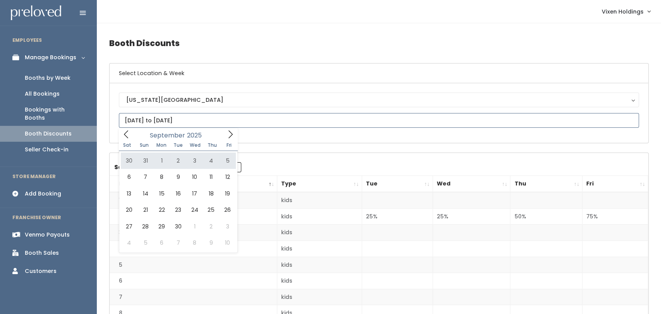 This screenshot has width=661, height=314. What do you see at coordinates (193, 265) in the screenshot?
I see `td: 5` at bounding box center [193, 265].